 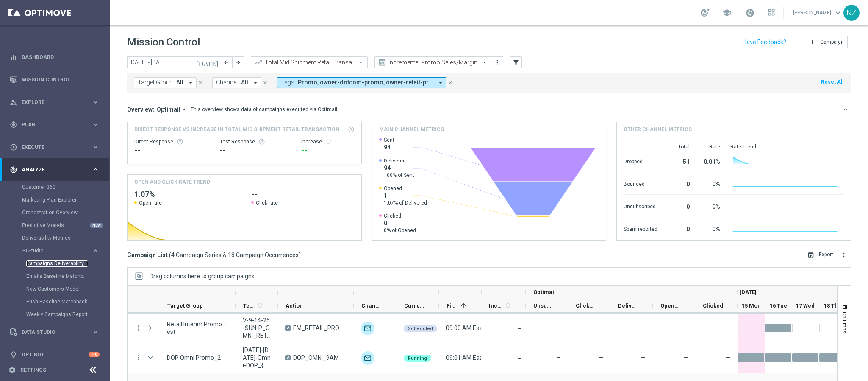 I want to click on div: BI Studio, so click(x=57, y=251).